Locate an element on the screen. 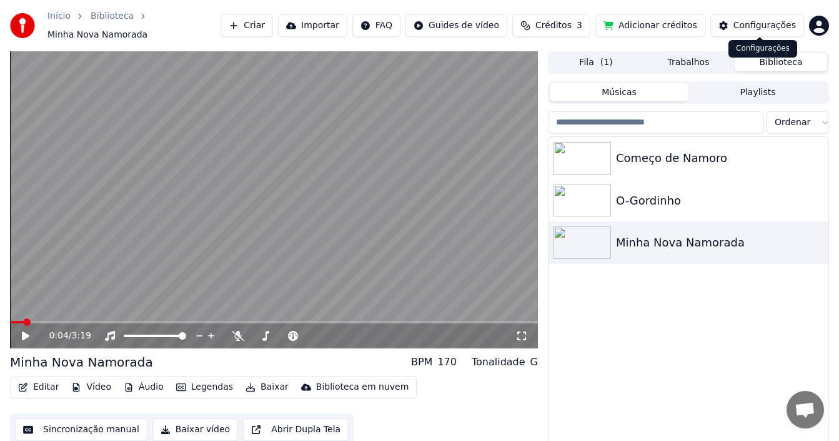 Image resolution: width=839 pixels, height=441 pixels. div: Bate-papo aberto is located at coordinates (805, 409).